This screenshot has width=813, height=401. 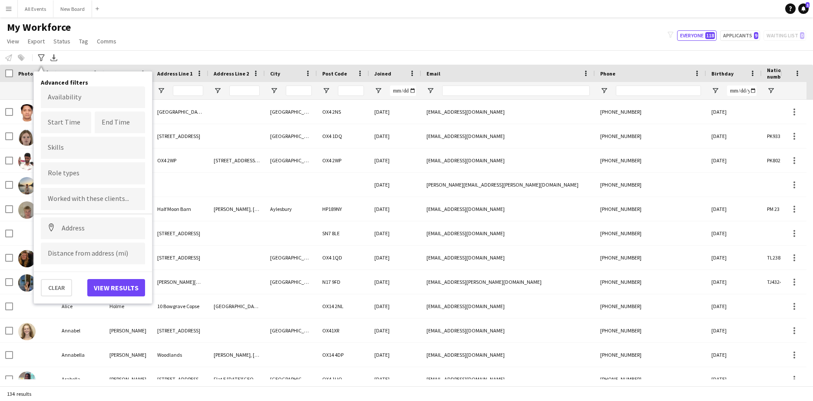 I want to click on span: Post Code, so click(x=334, y=73).